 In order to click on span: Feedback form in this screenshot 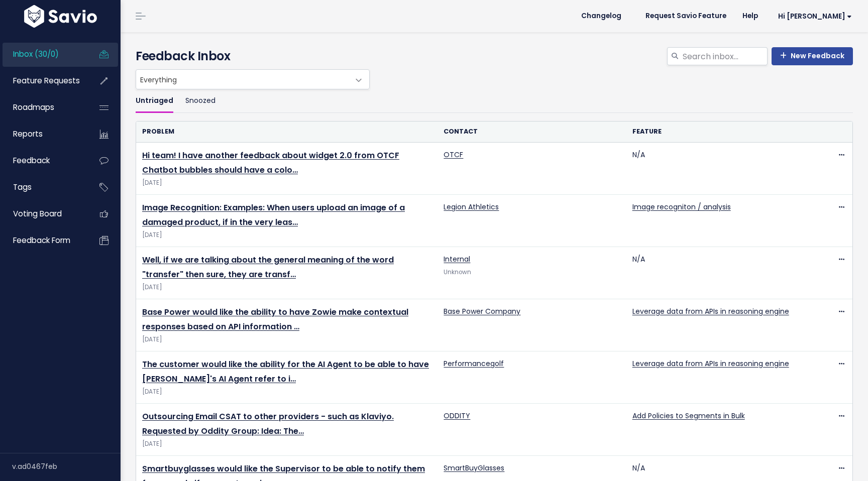, I will do `click(41, 240)`.